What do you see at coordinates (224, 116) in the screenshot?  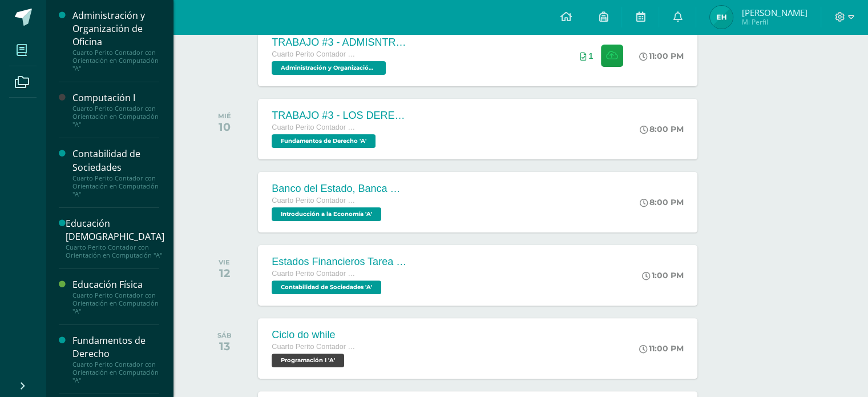 I see `div: MIÉ` at bounding box center [224, 116].